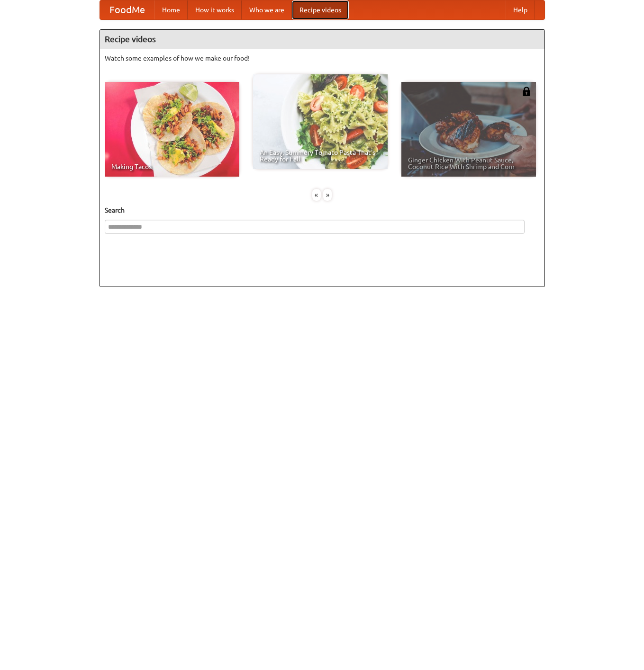 The height and width of the screenshot is (670, 644). Describe the element at coordinates (521, 10) in the screenshot. I see `a: Help` at that location.